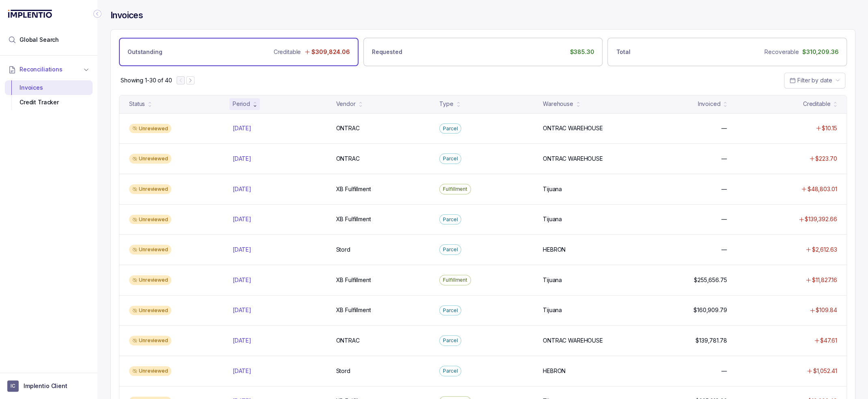 The height and width of the screenshot is (399, 868). What do you see at coordinates (582, 52) in the screenshot?
I see `p: $385.30` at bounding box center [582, 52].